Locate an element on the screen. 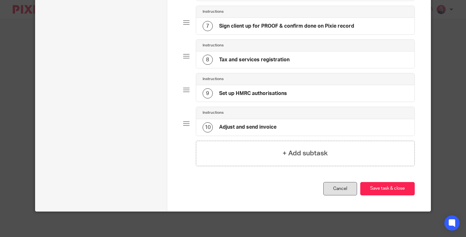 This screenshot has width=466, height=237. a: Cancel is located at coordinates (340, 189).